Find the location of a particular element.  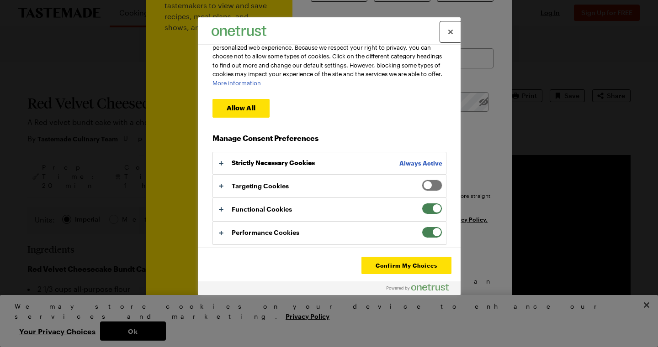

button: Allow All is located at coordinates (241, 108).